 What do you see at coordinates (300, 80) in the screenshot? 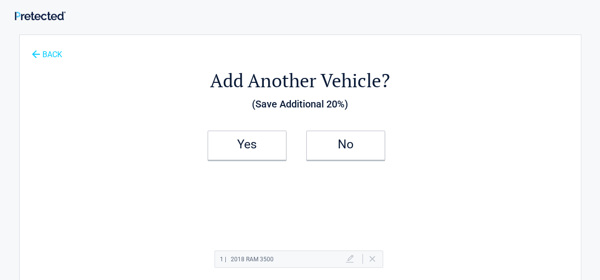
I see `h2: Add Another Vehicle?` at bounding box center [300, 80].